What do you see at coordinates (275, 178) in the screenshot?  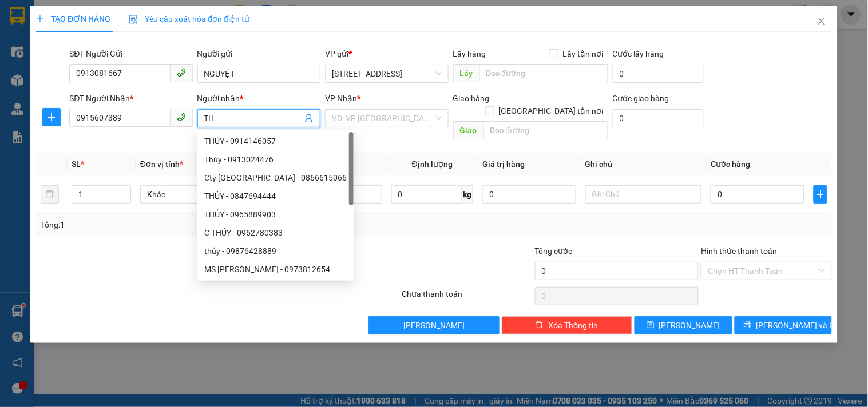 I see `div: Cty Thụy Phong - 0866615066` at bounding box center [275, 178].